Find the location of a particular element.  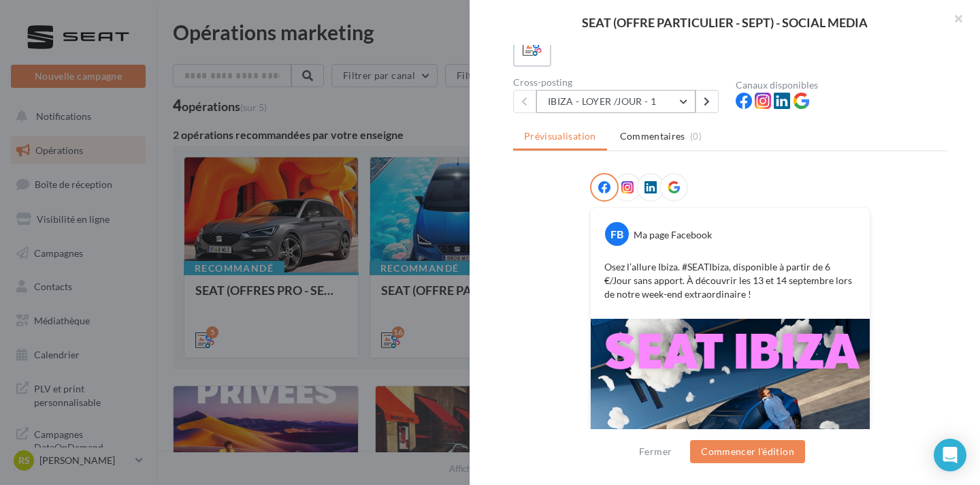

div: Canaux disponibles is located at coordinates (841, 85).